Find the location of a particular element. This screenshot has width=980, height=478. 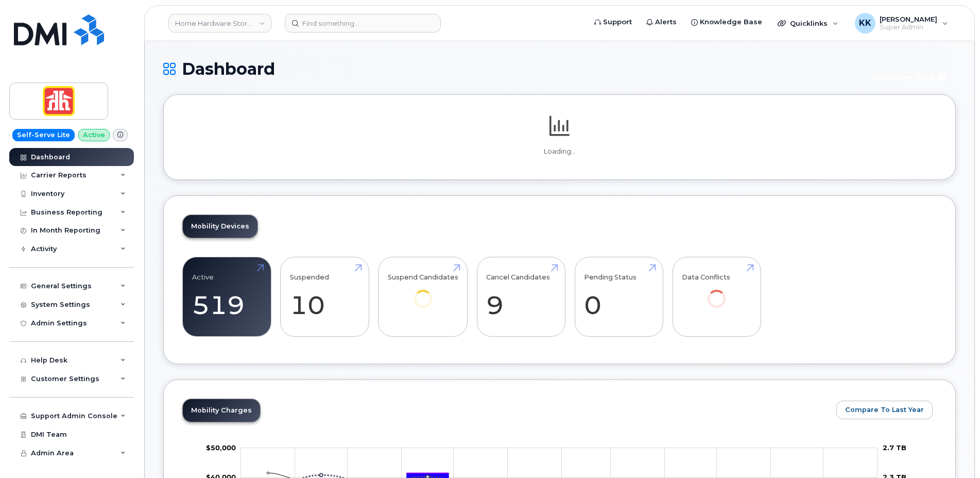

a: Pending Status 0 is located at coordinates (618, 297).